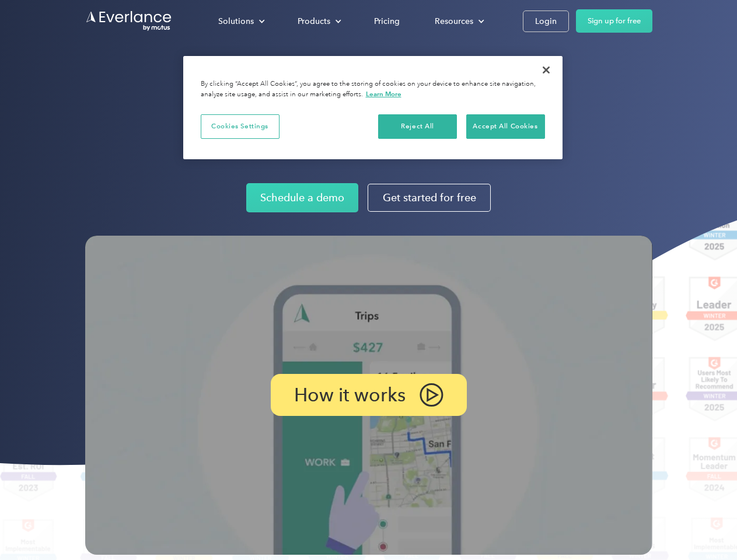 Image resolution: width=737 pixels, height=560 pixels. What do you see at coordinates (546, 21) in the screenshot?
I see `a: Login` at bounding box center [546, 21].